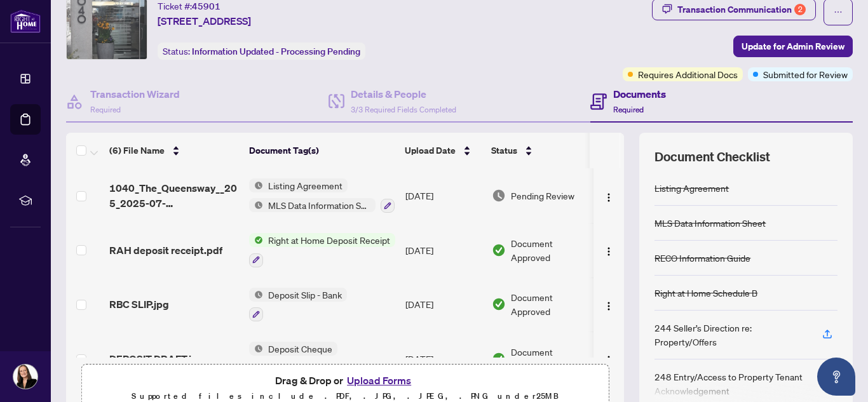 This screenshot has width=868, height=402. I want to click on button: Status IconRight at Home Deposit Receipt, so click(323, 250).